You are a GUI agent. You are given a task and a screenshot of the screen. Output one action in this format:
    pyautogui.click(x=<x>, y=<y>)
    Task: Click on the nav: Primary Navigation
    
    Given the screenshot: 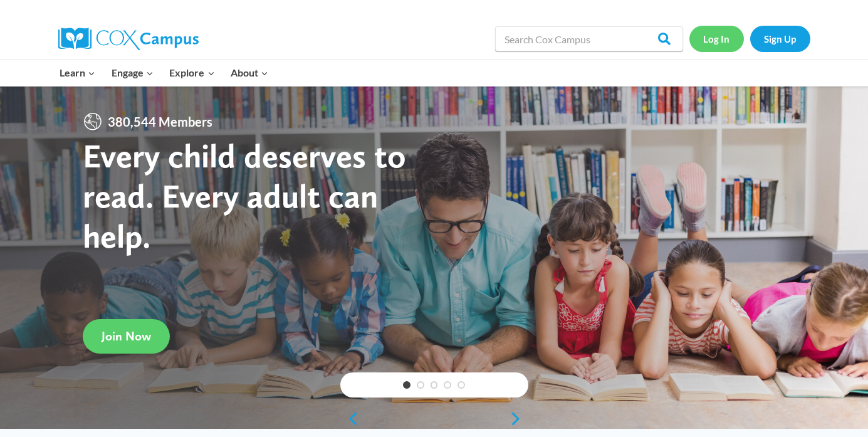 What is the action you would take?
    pyautogui.click(x=164, y=73)
    